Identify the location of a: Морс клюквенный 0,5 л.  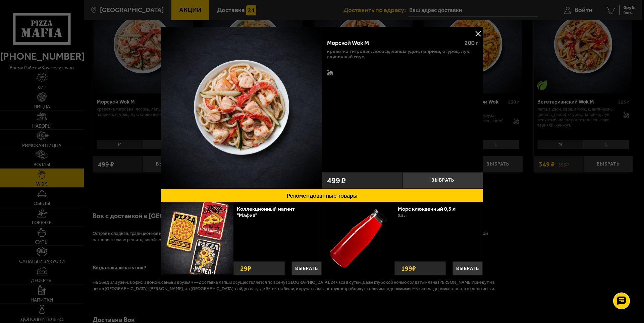
(430, 209).